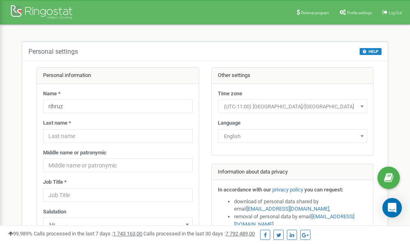 This screenshot has width=410, height=244. I want to click on label: Middle name or patronymic, so click(75, 153).